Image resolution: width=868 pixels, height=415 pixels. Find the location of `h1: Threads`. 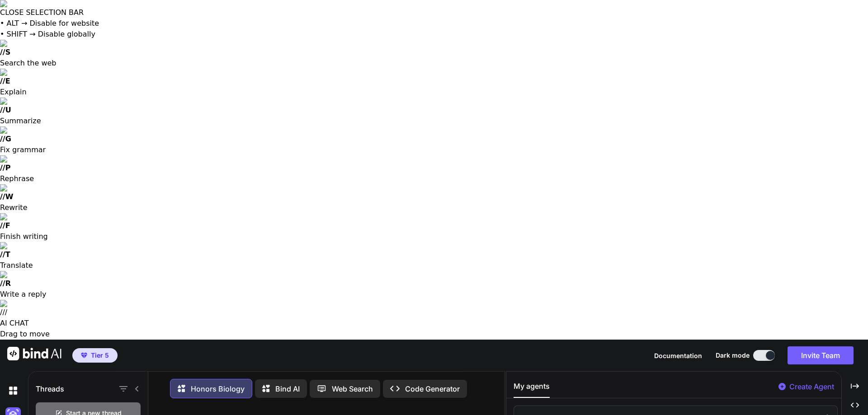

h1: Threads is located at coordinates (49, 389).